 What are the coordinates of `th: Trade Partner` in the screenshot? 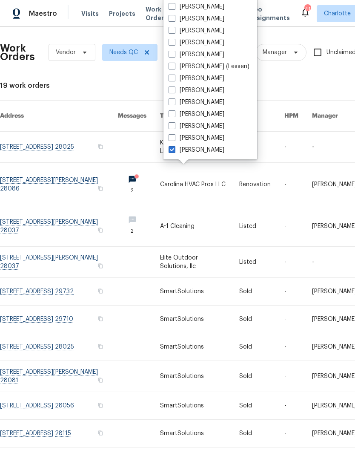 It's located at (193, 116).